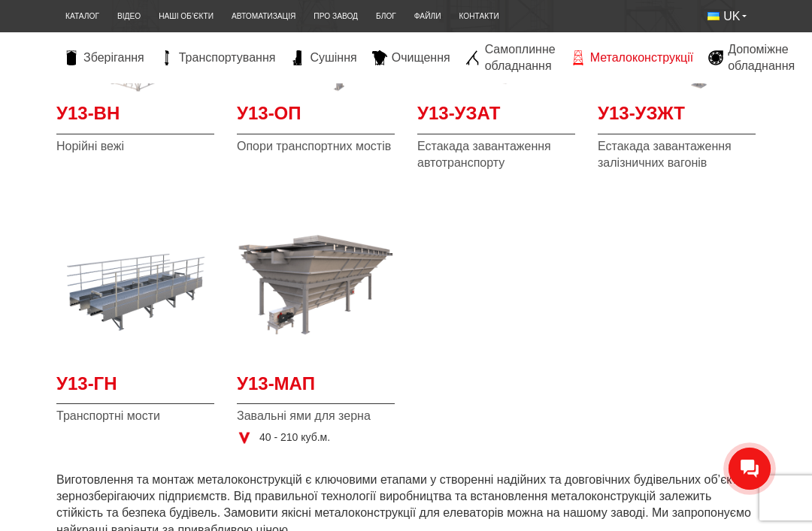  I want to click on span: Зберігання, so click(113, 58).